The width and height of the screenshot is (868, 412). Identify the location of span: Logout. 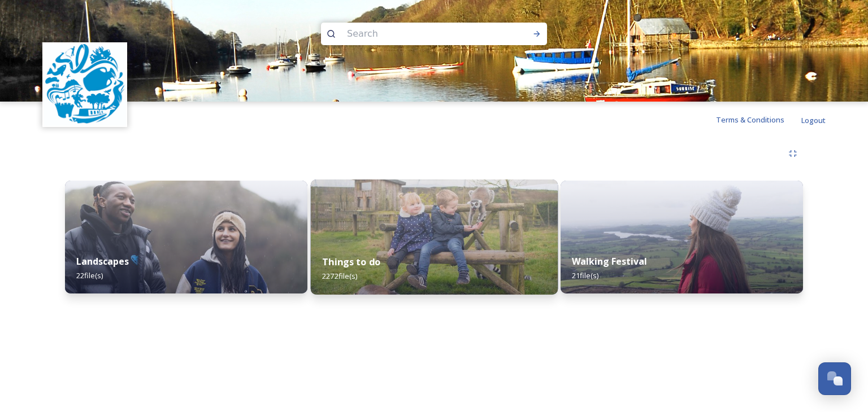
(813, 120).